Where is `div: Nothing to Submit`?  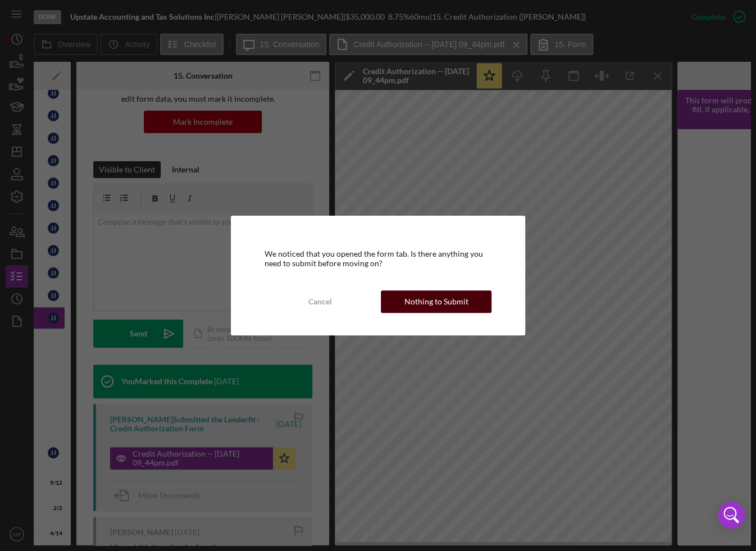 div: Nothing to Submit is located at coordinates (436, 301).